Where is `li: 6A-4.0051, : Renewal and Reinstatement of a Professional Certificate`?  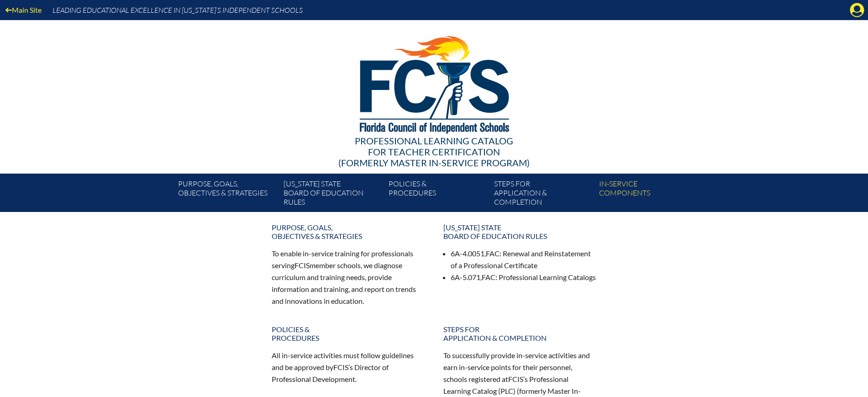 li: 6A-4.0051, : Renewal and Reinstatement of a Professional Certificate is located at coordinates (524, 259).